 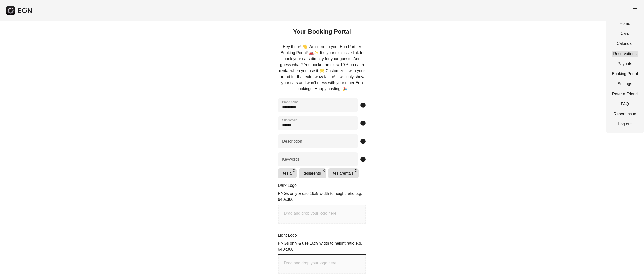 What do you see at coordinates (290, 102) in the screenshot?
I see `label: Brand name` at bounding box center [290, 102].